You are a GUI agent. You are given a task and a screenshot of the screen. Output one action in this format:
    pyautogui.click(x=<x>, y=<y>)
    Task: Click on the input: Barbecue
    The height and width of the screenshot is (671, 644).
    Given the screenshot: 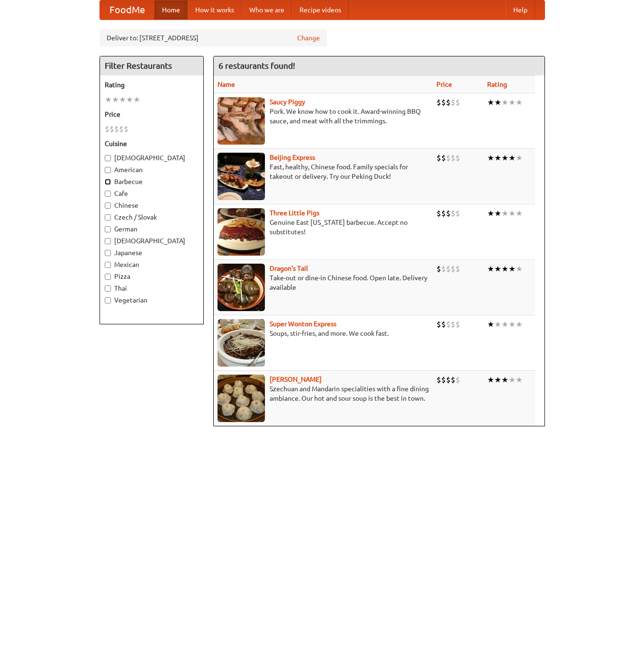 What is the action you would take?
    pyautogui.click(x=108, y=182)
    